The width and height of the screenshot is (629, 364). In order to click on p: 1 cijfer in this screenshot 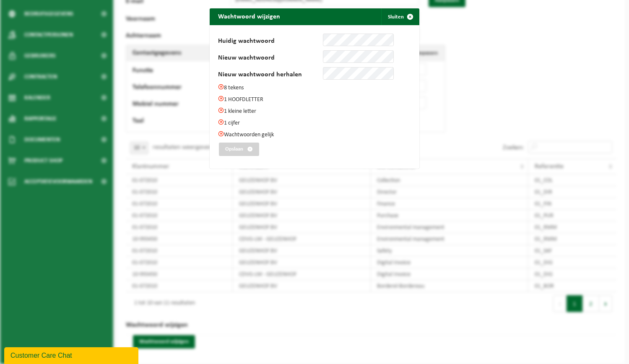, I will do `click(314, 123)`.